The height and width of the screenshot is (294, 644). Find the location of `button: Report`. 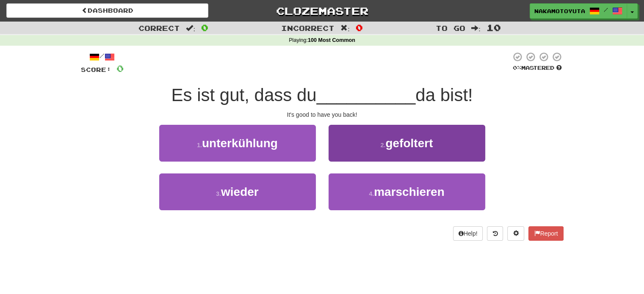

button: Report is located at coordinates (545, 233).